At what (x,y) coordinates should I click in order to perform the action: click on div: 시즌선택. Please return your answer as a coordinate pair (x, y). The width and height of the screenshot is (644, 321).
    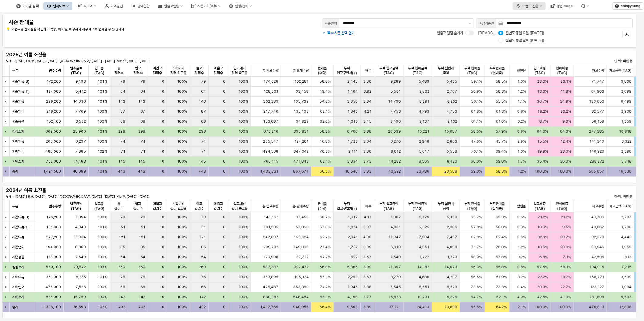
    Looking at the image, I should click on (331, 23).